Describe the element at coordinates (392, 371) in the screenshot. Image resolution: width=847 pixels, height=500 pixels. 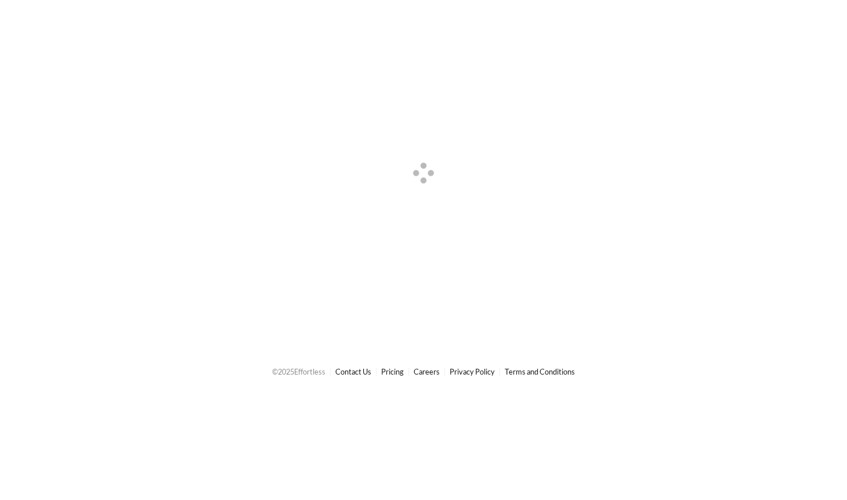
I see `a: Pricing` at that location.